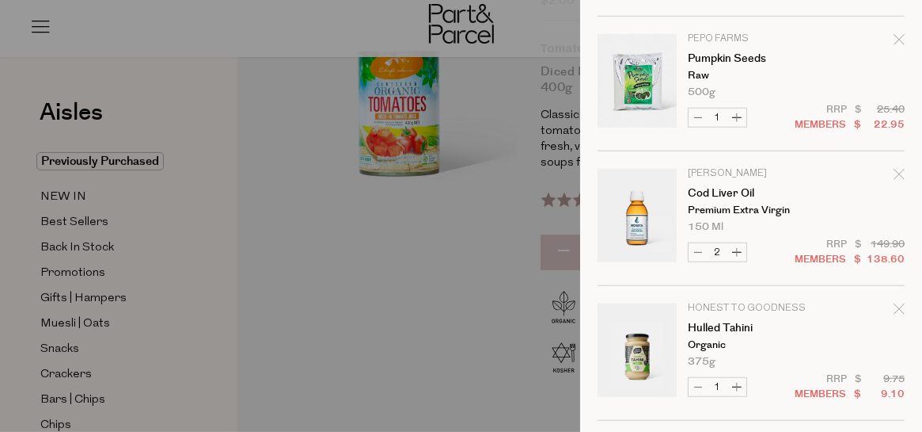 The image size is (922, 432). I want to click on input: QTY Hulled Tahini, so click(717, 386).